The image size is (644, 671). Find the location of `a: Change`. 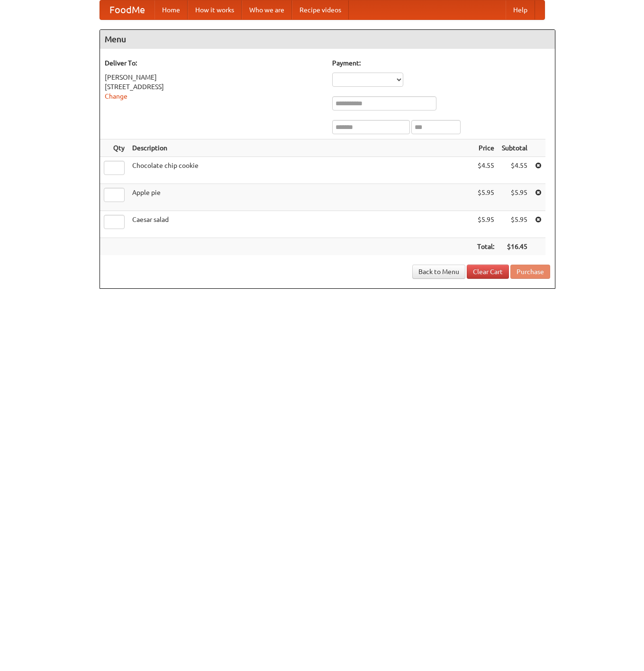

a: Change is located at coordinates (116, 96).